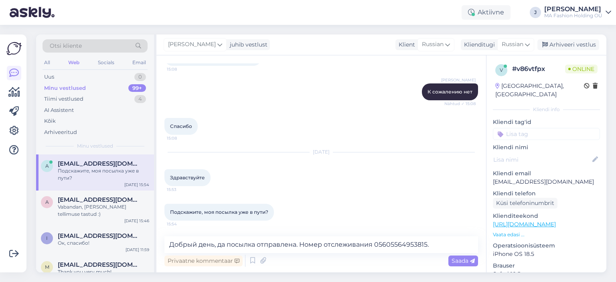 The image size is (616, 282). What do you see at coordinates (50, 121) in the screenshot?
I see `div: Kõik` at bounding box center [50, 121].